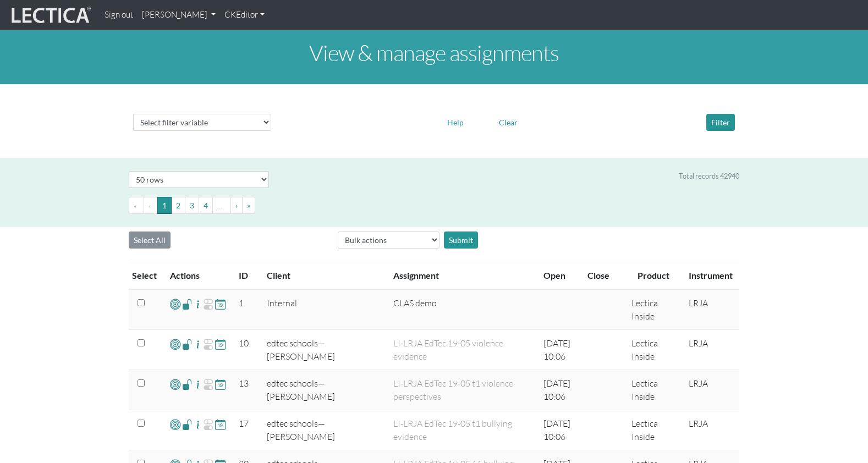 This screenshot has width=868, height=463. I want to click on button: Filter, so click(721, 122).